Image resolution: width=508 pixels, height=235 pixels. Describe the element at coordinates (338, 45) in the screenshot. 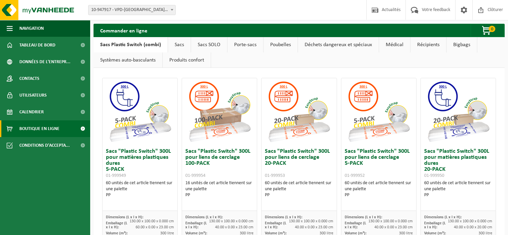

I see `a: Déchets dangereux et spéciaux` at that location.